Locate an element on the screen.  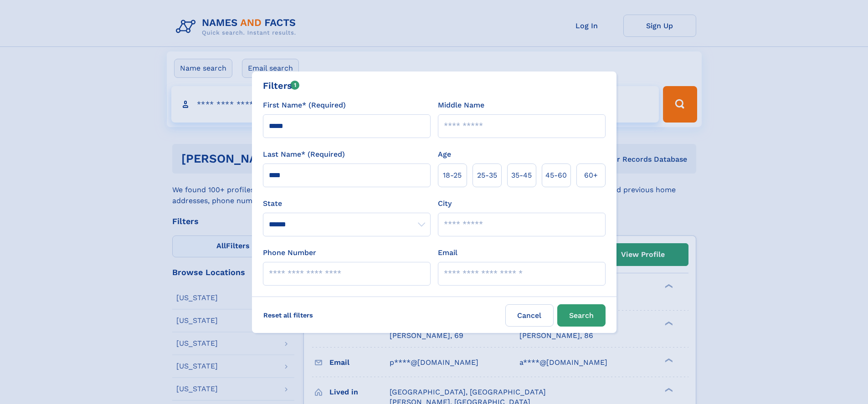
label: Cancel is located at coordinates (530, 315).